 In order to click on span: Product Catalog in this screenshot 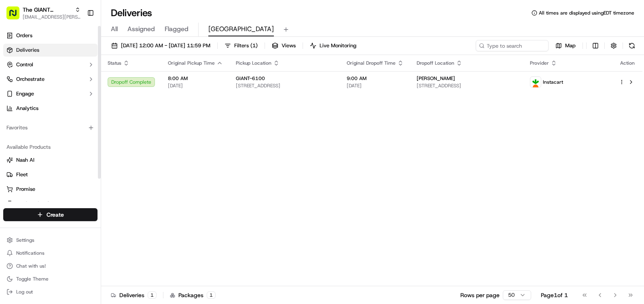, I will do `click(36, 204)`.